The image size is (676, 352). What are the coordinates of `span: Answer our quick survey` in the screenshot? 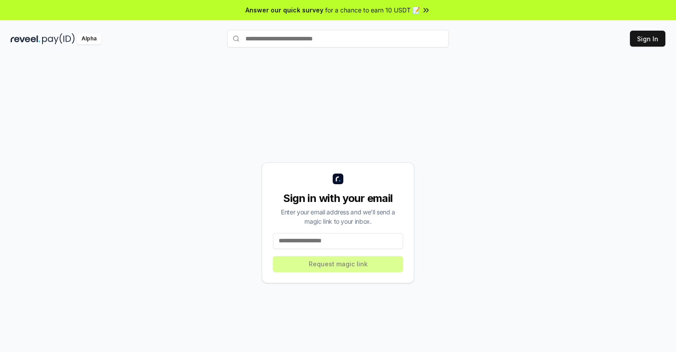 It's located at (285, 10).